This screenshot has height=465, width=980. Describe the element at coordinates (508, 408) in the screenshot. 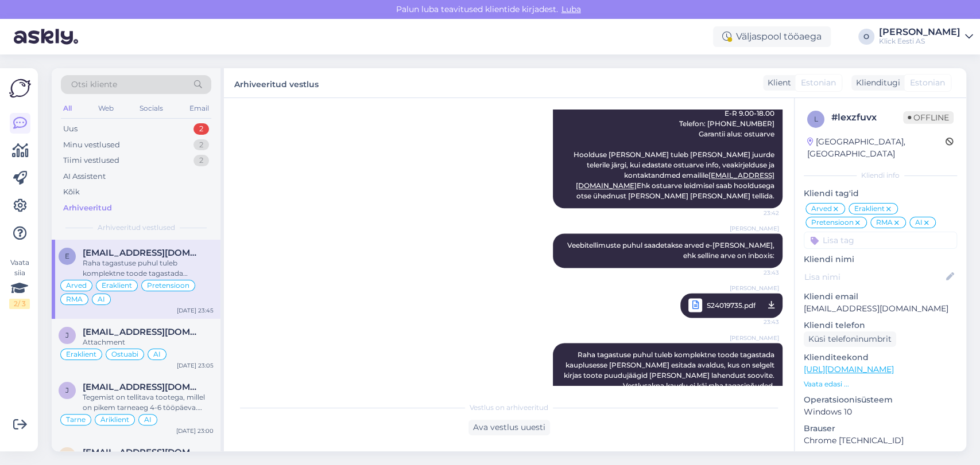

I see `span: Vestlus on arhiveeritud` at that location.